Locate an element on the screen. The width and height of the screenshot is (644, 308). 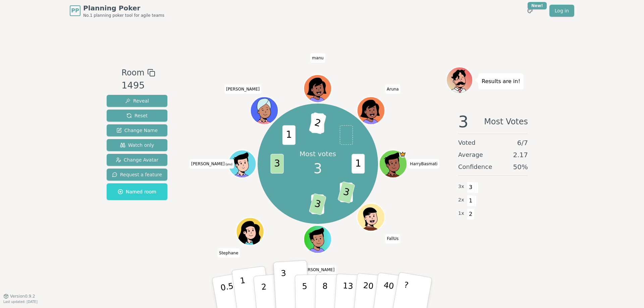
span: Average is located at coordinates (471, 155).